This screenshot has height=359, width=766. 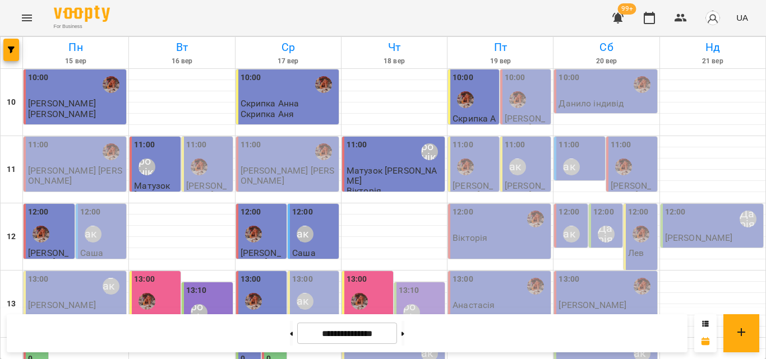 I want to click on h6: 18 вер, so click(x=394, y=61).